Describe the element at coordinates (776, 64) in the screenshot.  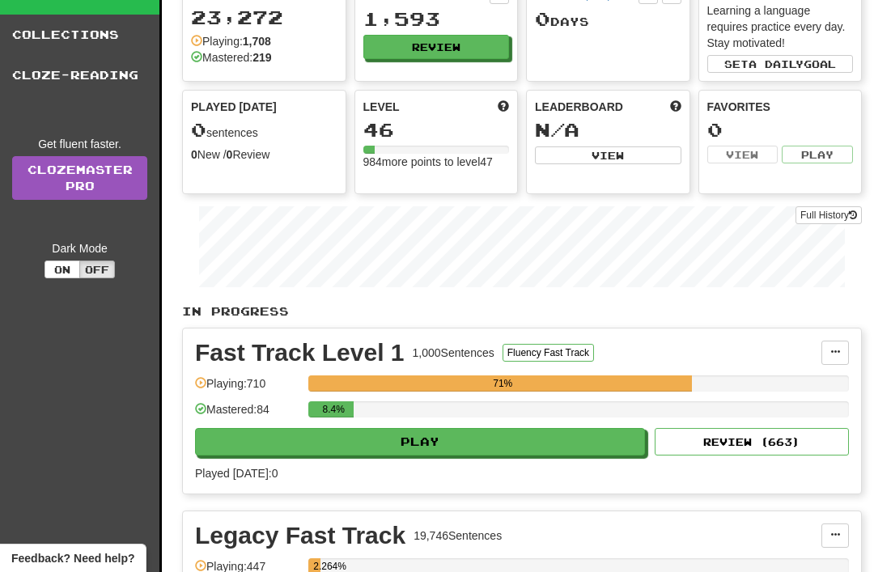
I see `span: a daily` at that location.